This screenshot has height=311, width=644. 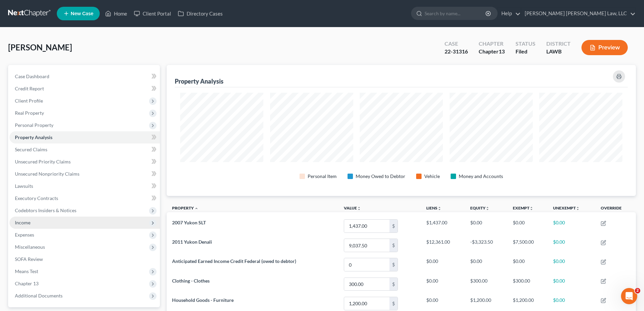 I want to click on span: 2007 Yukon SLT, so click(x=189, y=223).